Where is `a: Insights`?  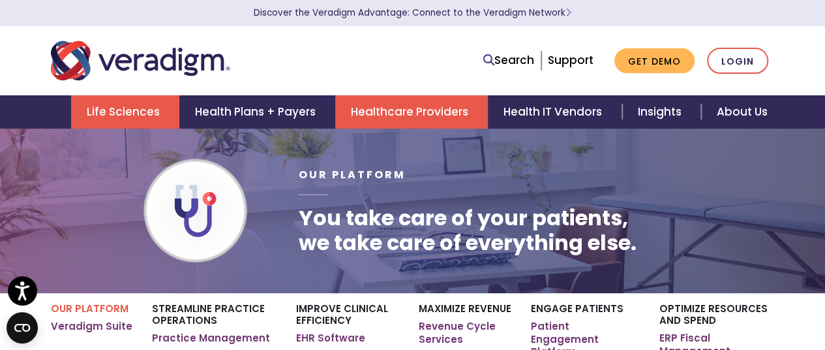
a: Insights is located at coordinates (661, 112).